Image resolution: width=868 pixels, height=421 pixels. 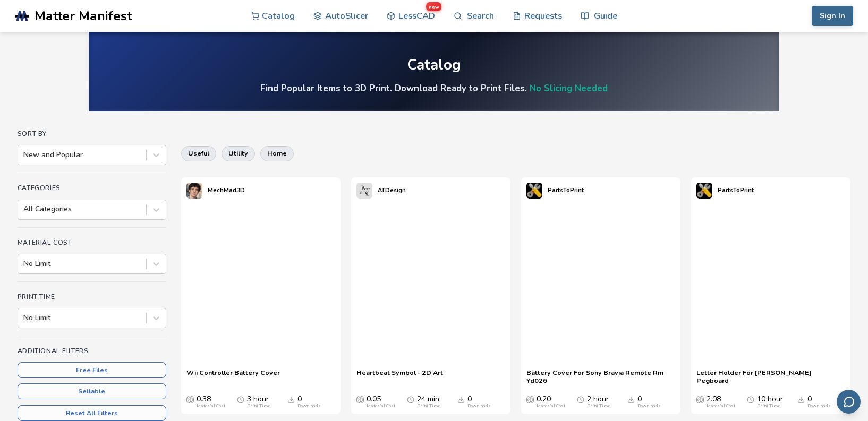 What do you see at coordinates (601, 376) in the screenshot?
I see `a: Battery Cover For Sony Bravia Remote Rm Yd026` at bounding box center [601, 376].